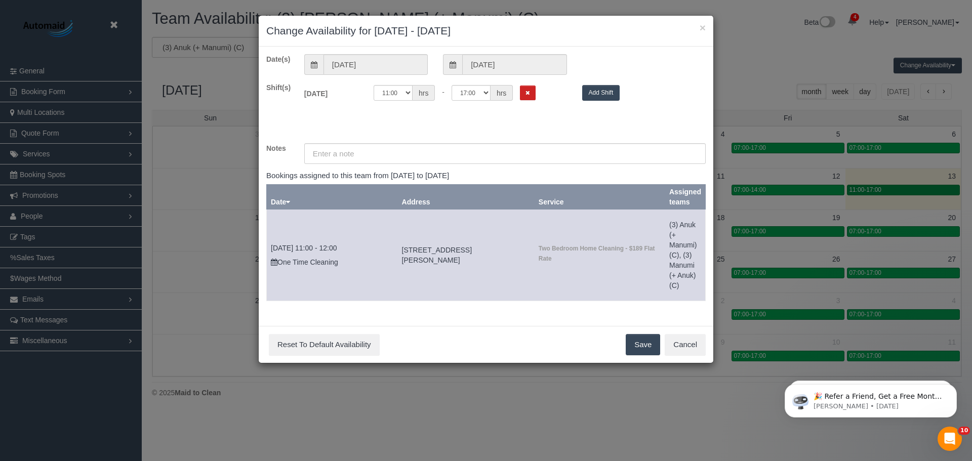  Describe the element at coordinates (324, 345) in the screenshot. I see `button: Reset To Default Availability` at that location.